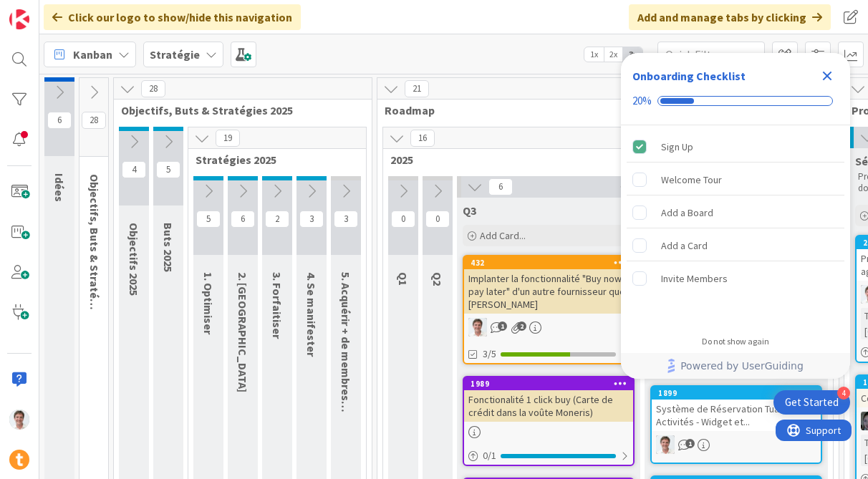 Image resolution: width=868 pixels, height=479 pixels. Describe the element at coordinates (730, 18) in the screenshot. I see `div: Add and manage tabs by clicking` at that location.